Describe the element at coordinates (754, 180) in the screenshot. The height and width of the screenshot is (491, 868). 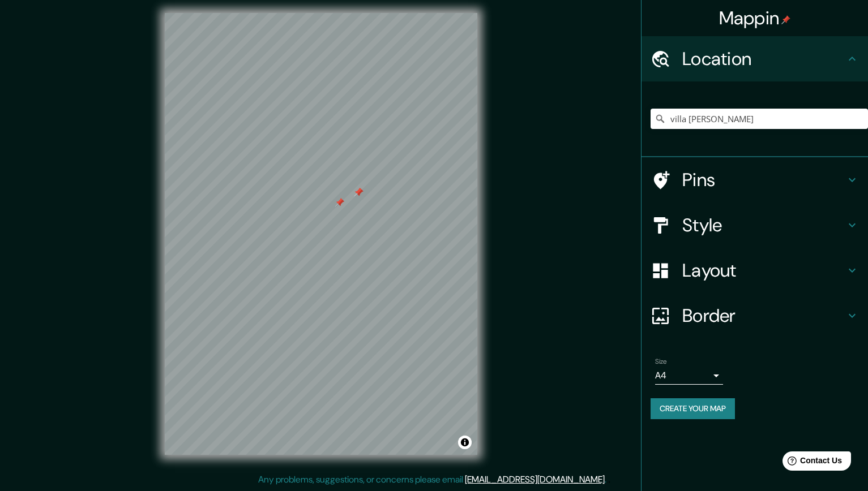
I see `div: Pins` at that location.